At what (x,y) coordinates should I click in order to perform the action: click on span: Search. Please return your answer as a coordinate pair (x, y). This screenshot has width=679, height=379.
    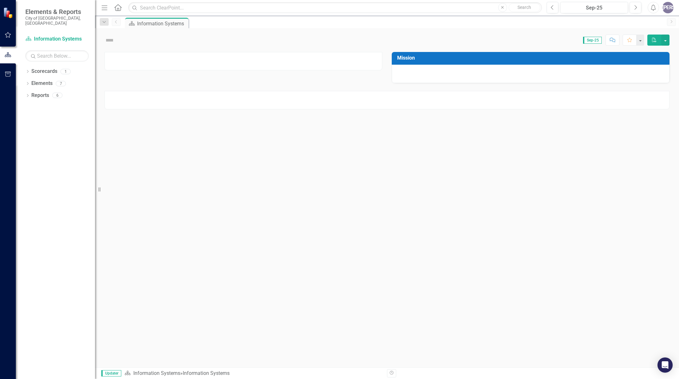
    Looking at the image, I should click on (524, 7).